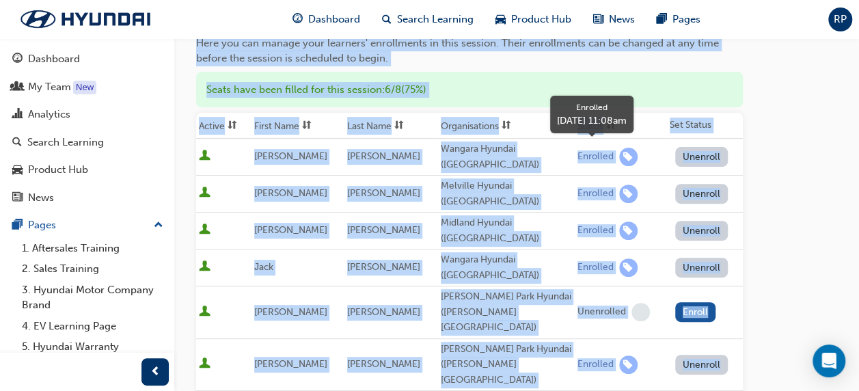  I want to click on span: RP, so click(840, 19).